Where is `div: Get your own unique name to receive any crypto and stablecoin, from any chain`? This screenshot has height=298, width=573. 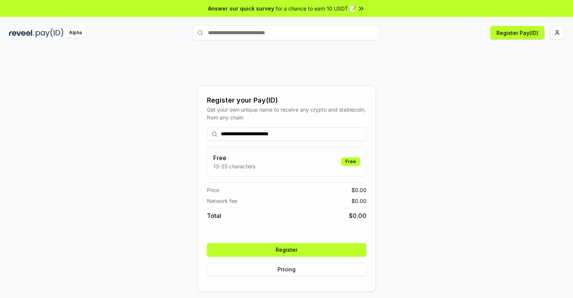
div: Get your own unique name to receive any crypto and stablecoin, from any chain is located at coordinates (287, 113).